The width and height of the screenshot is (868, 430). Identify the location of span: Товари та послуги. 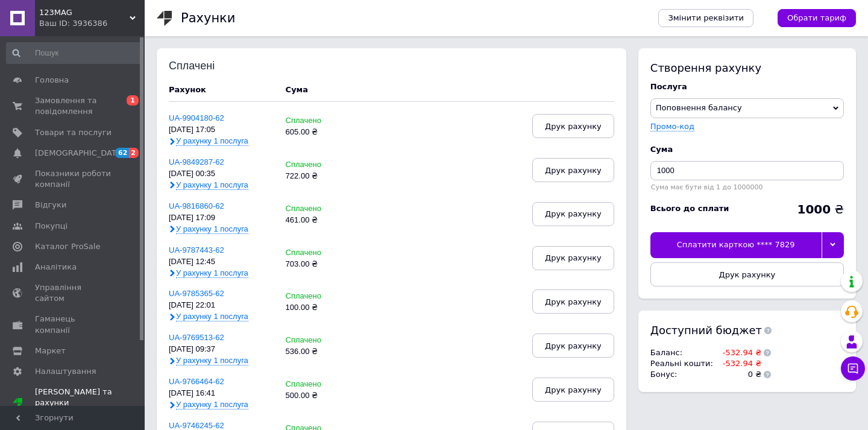
(73, 132).